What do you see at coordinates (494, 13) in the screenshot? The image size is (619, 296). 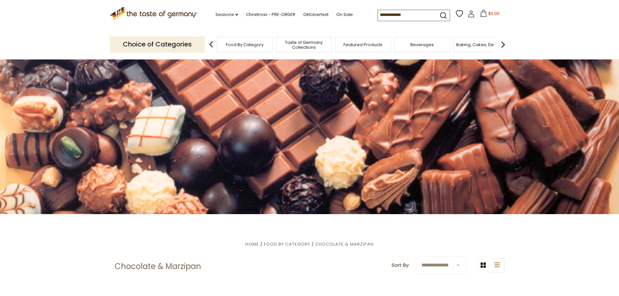 I see `span: $0.00` at bounding box center [494, 13].